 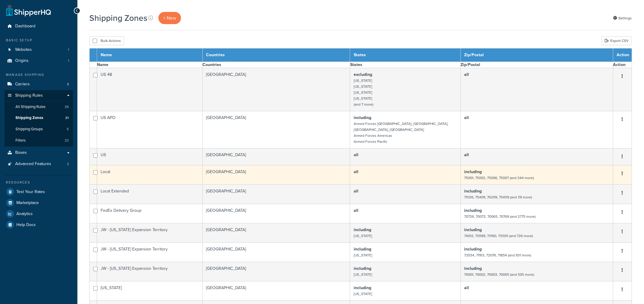 What do you see at coordinates (30, 107) in the screenshot?
I see `span: All Shipping Rules` at bounding box center [30, 107].